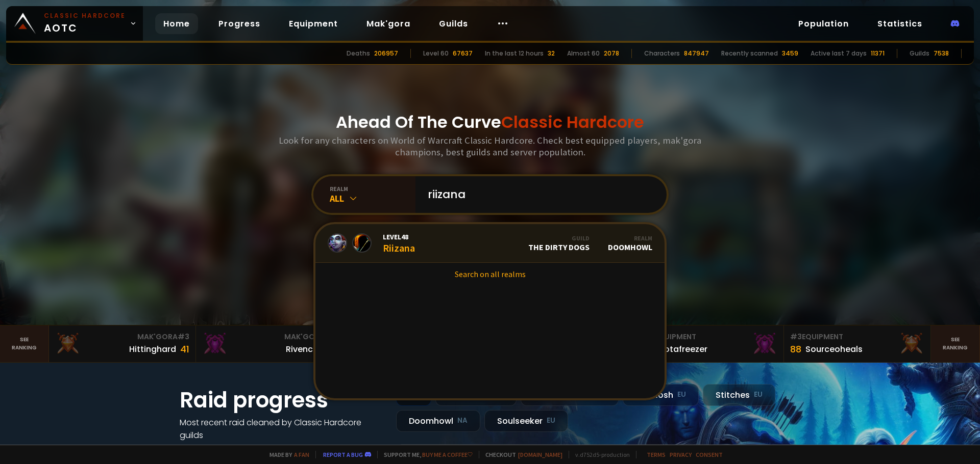  Describe the element at coordinates (680, 455) in the screenshot. I see `a: Privacy` at that location.